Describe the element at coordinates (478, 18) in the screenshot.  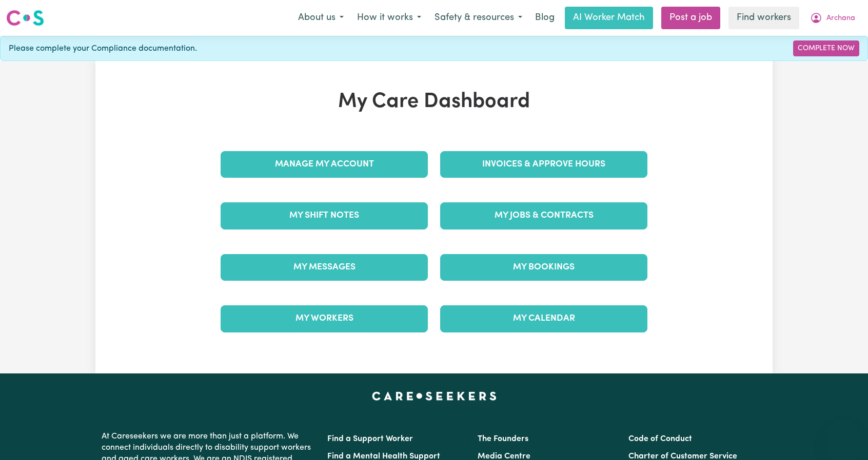
I see `button: Safety & resources` at that location.